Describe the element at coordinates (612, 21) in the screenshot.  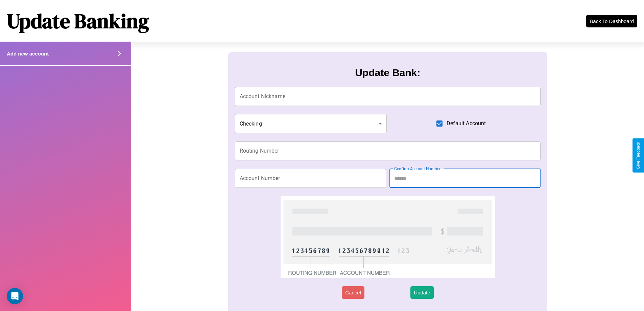
I see `button: Back To Dashboard` at that location.